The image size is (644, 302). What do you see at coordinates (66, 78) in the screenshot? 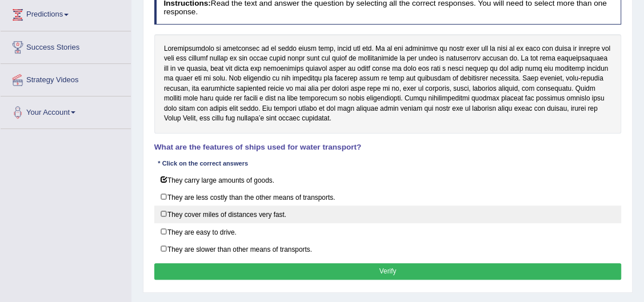
I see `a: Strategy Videos` at bounding box center [66, 78].